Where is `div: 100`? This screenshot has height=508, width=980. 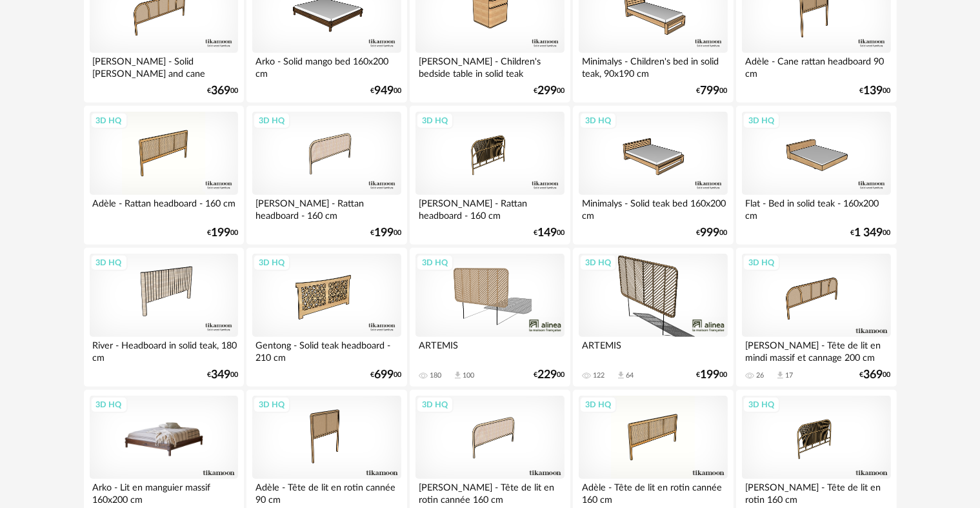
div: 100 is located at coordinates (468, 376).